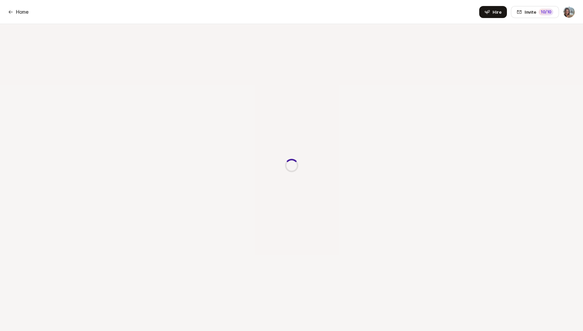 The width and height of the screenshot is (583, 331). What do you see at coordinates (569, 12) in the screenshot?
I see `img: Gabby Cohen` at bounding box center [569, 12].